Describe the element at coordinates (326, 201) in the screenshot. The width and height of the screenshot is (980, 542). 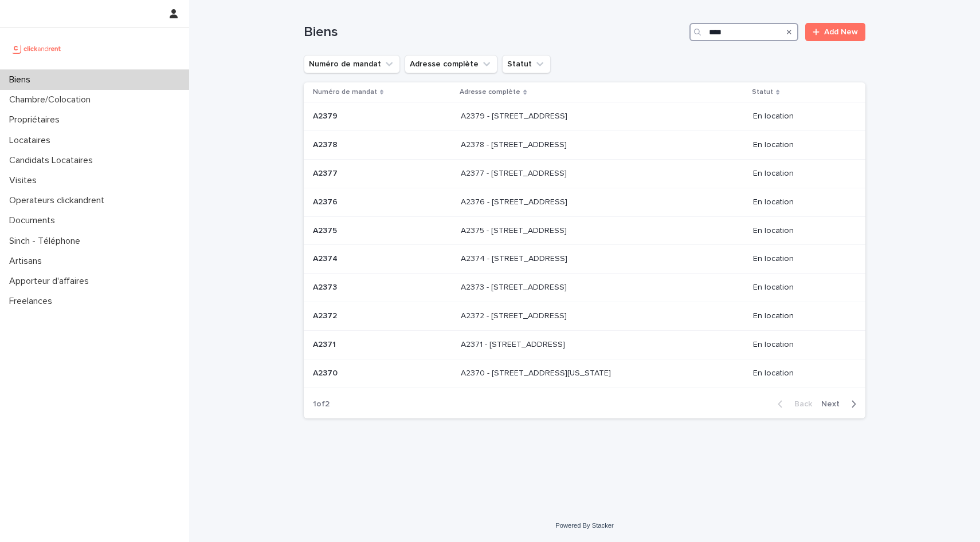
I see `p: A2376` at that location.